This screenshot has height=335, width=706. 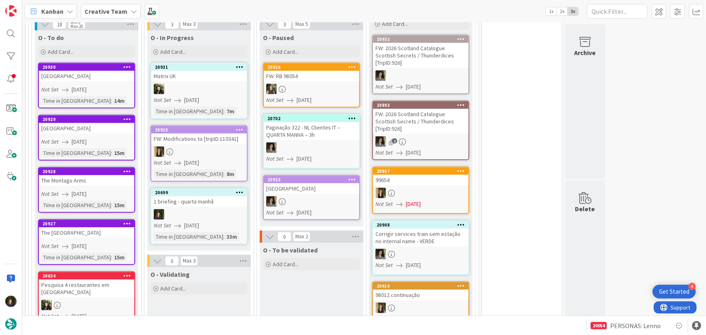 What do you see at coordinates (421, 118) in the screenshot?
I see `div: 20893FW: 2026 Scotland Catalogue Scottish Secrets / Thunderdices [TripID:926]` at bounding box center [421, 118].